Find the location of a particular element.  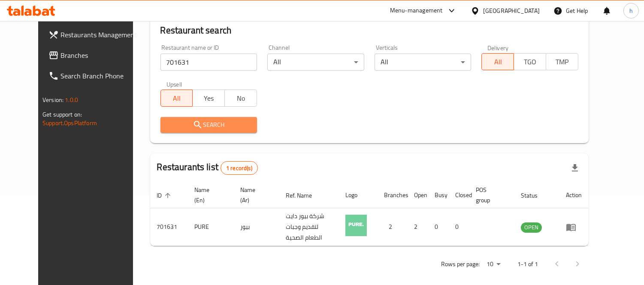

span: Ref. Name is located at coordinates (305, 196).